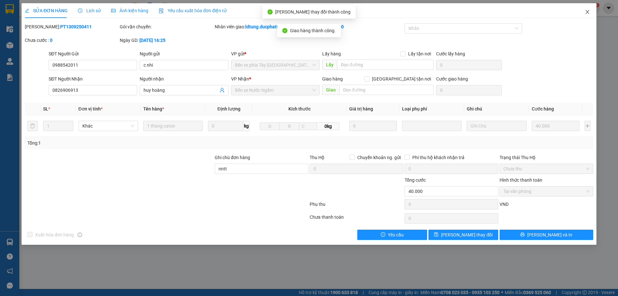  What do you see at coordinates (356, 206) in the screenshot?
I see `div: Phụ thu` at bounding box center [356, 206].